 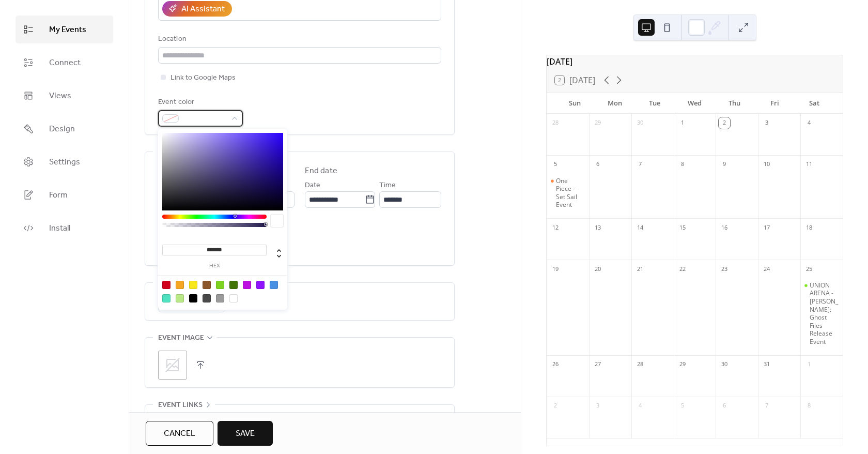 I want to click on div: AI Assistant, so click(x=203, y=9).